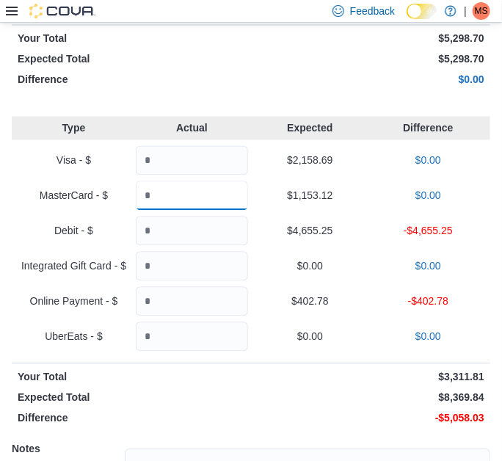 This screenshot has width=502, height=461. What do you see at coordinates (62, 11) in the screenshot?
I see `img: Cova` at bounding box center [62, 11].